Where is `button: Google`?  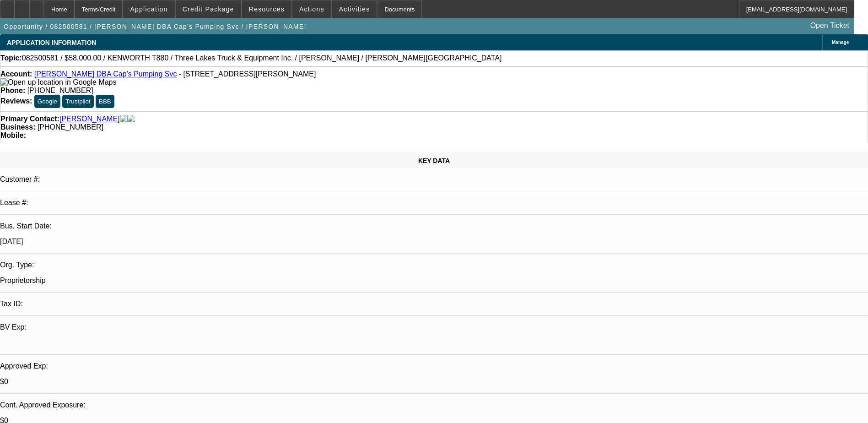
button: Google is located at coordinates (47, 101).